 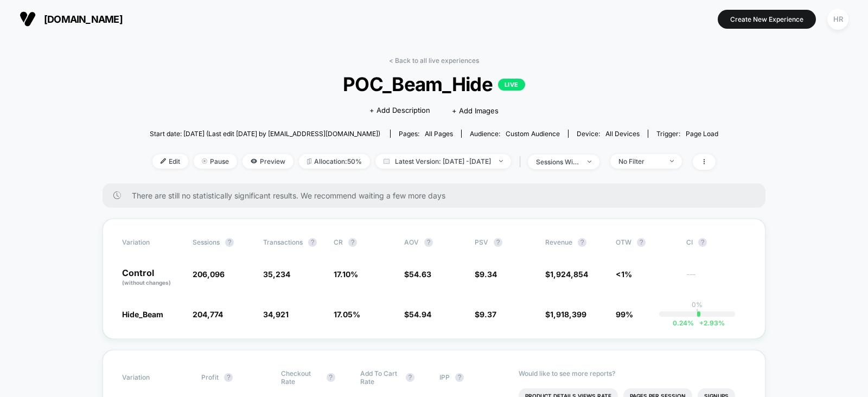 I want to click on span: (without changes), so click(x=147, y=282).